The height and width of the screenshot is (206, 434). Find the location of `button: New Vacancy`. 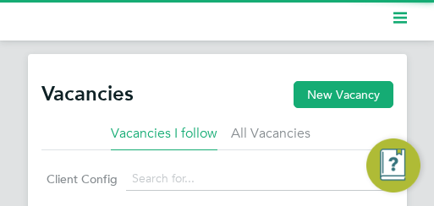

button: New Vacancy is located at coordinates (343, 95).